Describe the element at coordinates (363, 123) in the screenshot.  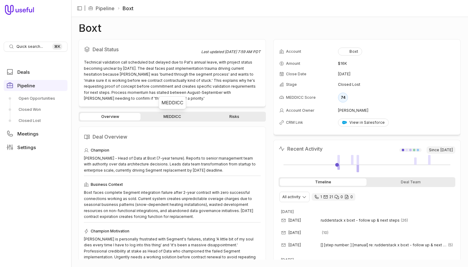
I see `a: View in Salesforce` at that location.